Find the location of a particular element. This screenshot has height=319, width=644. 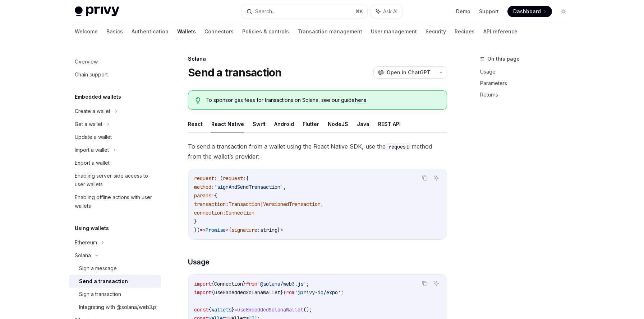

div: Chain support is located at coordinates (91, 74).